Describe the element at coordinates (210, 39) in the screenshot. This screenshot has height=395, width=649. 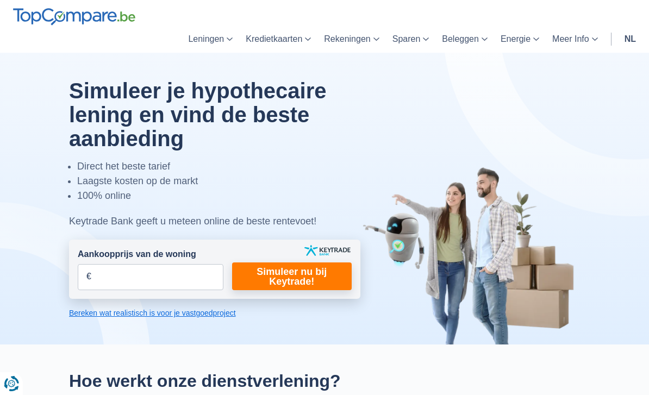
I see `a: Leningen` at that location.